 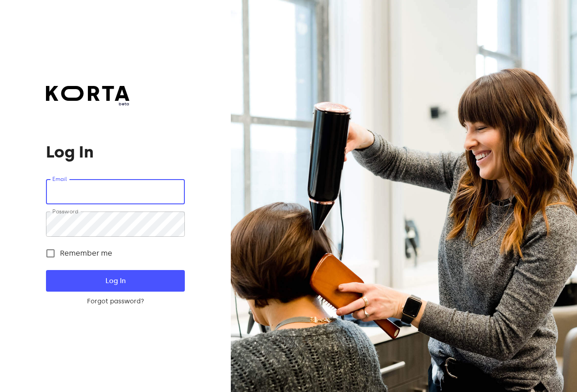 I want to click on button: Log In, so click(x=115, y=281).